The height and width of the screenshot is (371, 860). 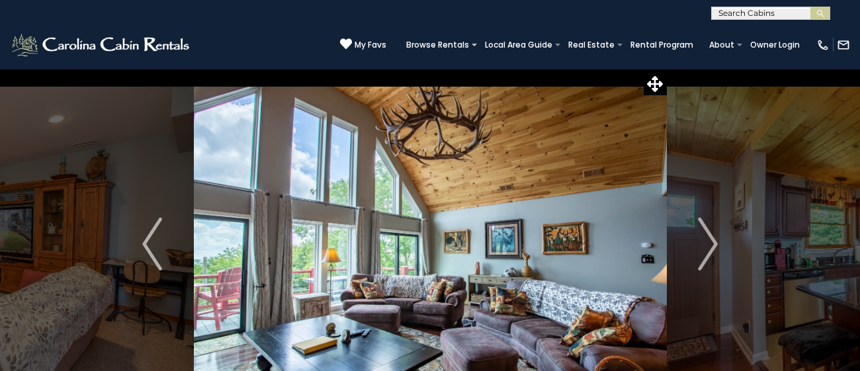 I want to click on a: My Favs, so click(x=363, y=44).